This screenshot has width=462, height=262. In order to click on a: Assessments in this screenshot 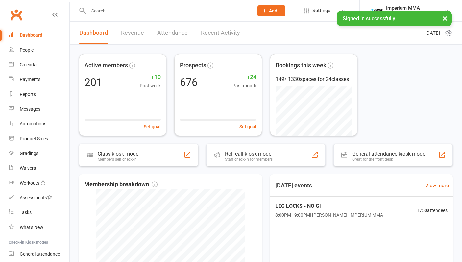, I will do `click(39, 198)`.